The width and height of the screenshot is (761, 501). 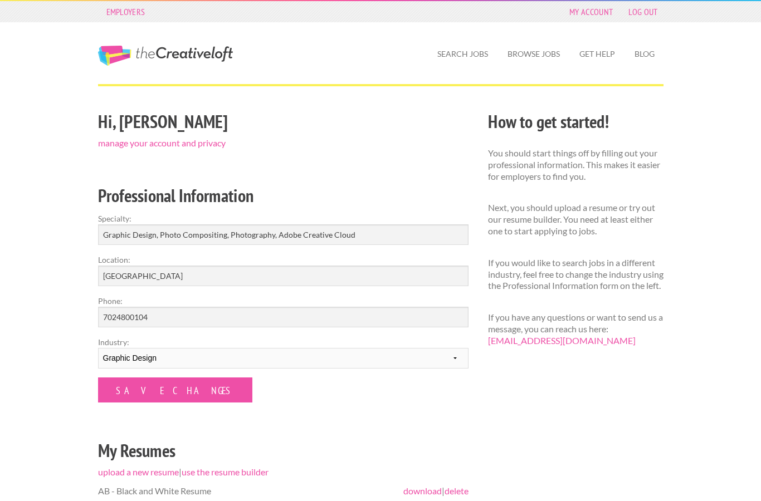 What do you see at coordinates (283, 196) in the screenshot?
I see `h2: Professional Information` at bounding box center [283, 196].